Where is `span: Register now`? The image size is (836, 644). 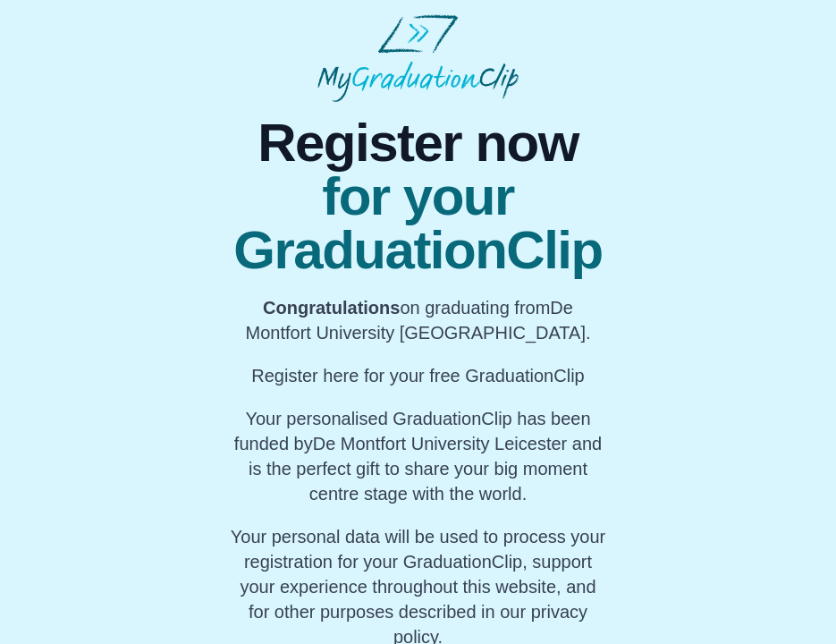
span: Register now is located at coordinates (419, 143).